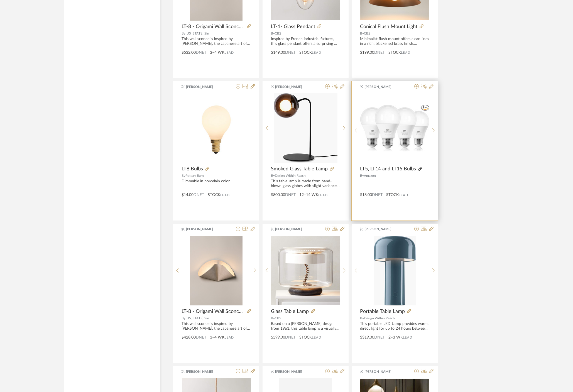 The image size is (573, 392). What do you see at coordinates (395, 270) in the screenshot?
I see `img: Portable Table Lamp` at bounding box center [395, 270].